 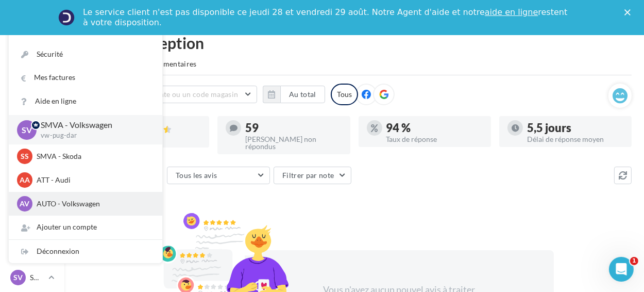 I want to click on img: Profile image for Service-Client, so click(x=66, y=17).